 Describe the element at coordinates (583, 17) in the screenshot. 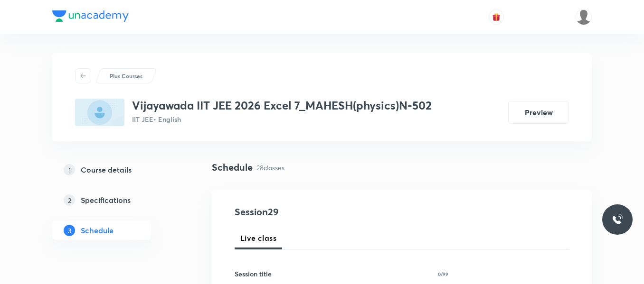

I see `img: Srikanth` at that location.